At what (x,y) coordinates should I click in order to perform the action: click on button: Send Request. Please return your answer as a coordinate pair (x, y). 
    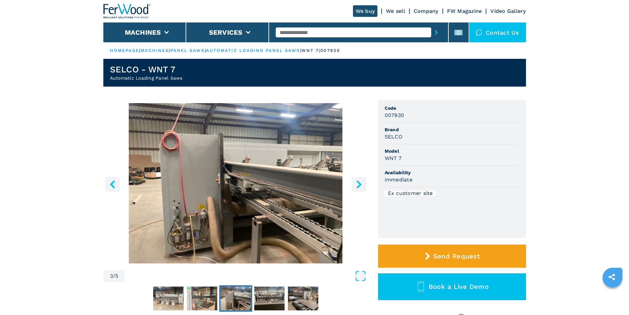
    Looking at the image, I should click on (452, 256).